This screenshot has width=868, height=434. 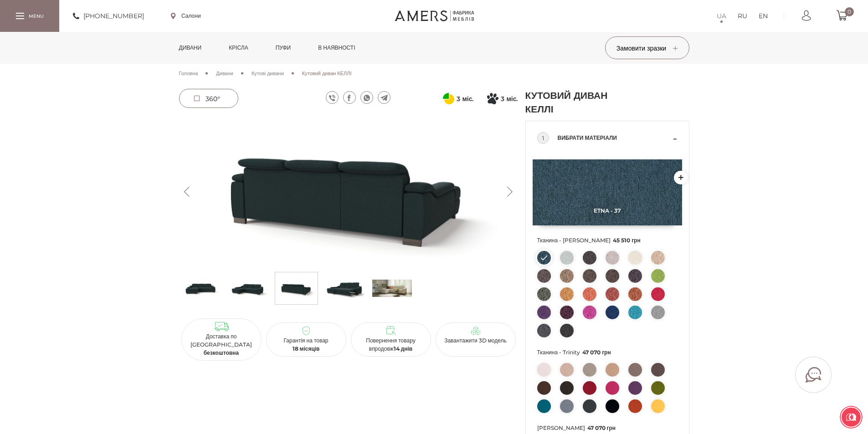 What do you see at coordinates (403, 348) in the screenshot?
I see `b: 14 днів` at bounding box center [403, 348].